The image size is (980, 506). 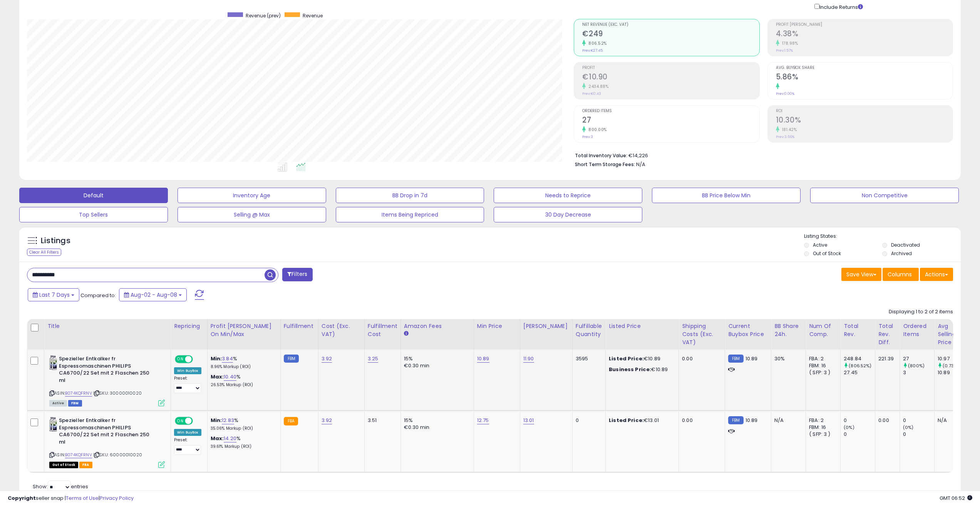 I want to click on span: | SKU: 30000010020, so click(x=118, y=393).